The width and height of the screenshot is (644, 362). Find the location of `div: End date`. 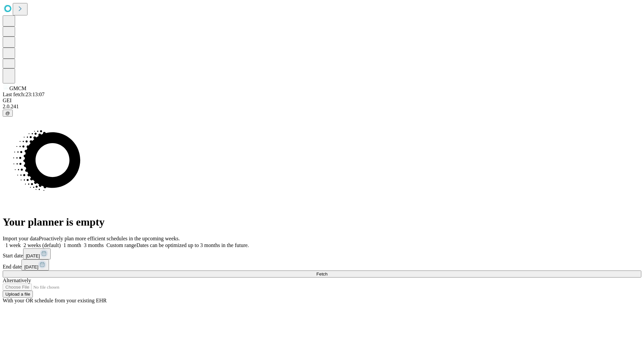

div: End date is located at coordinates (322, 265).